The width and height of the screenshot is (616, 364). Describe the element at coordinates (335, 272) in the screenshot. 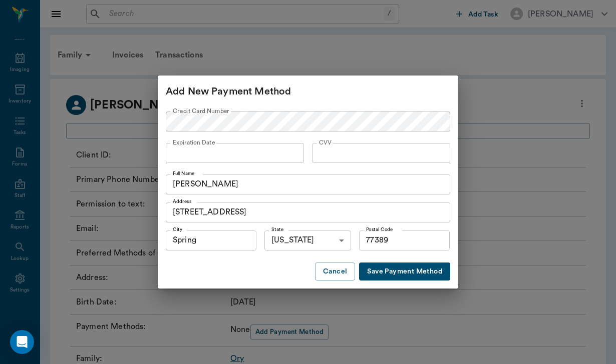

I see `button: Cancel` at that location.